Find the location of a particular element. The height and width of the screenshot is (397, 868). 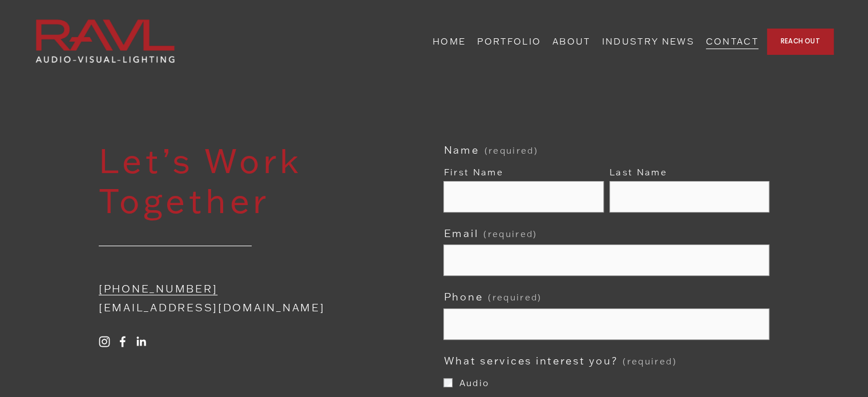

a: PORTFOLIO is located at coordinates (509, 41).